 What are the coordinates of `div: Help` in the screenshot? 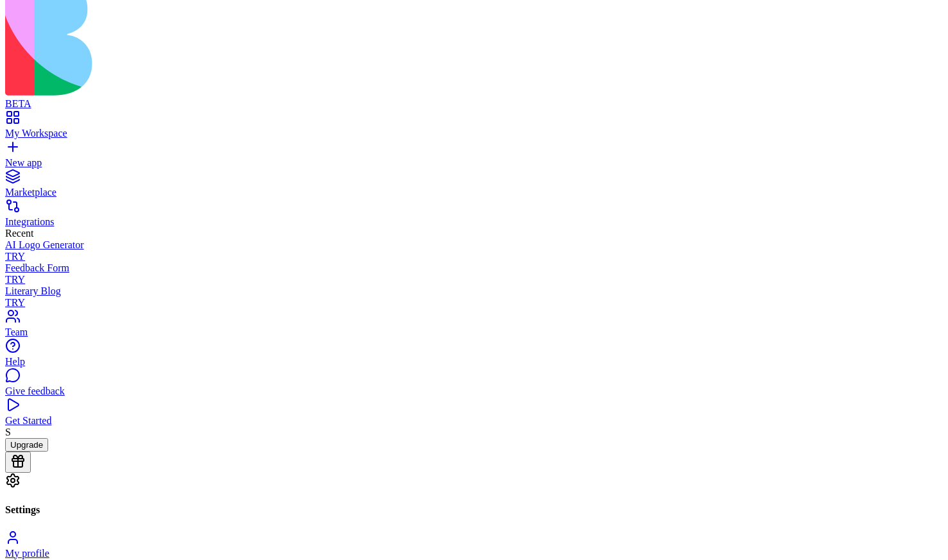 It's located at (474, 362).